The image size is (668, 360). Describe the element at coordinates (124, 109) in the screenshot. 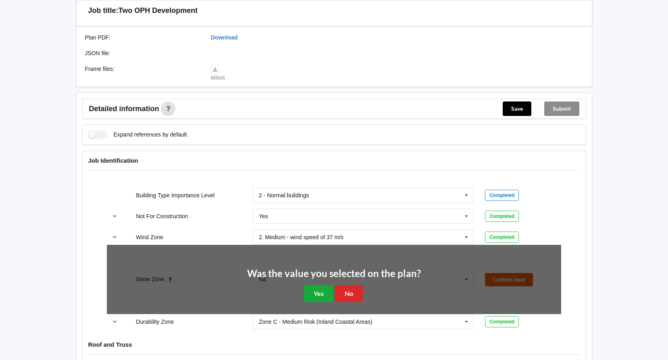

I see `span: Detailed information` at that location.